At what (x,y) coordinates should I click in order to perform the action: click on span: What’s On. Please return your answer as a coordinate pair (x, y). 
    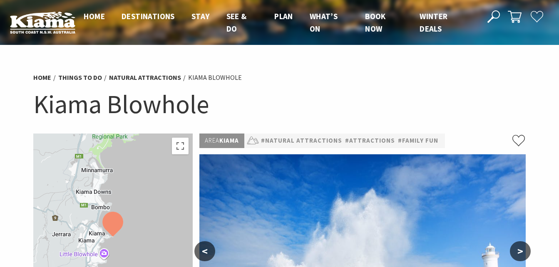
    Looking at the image, I should click on (323, 22).